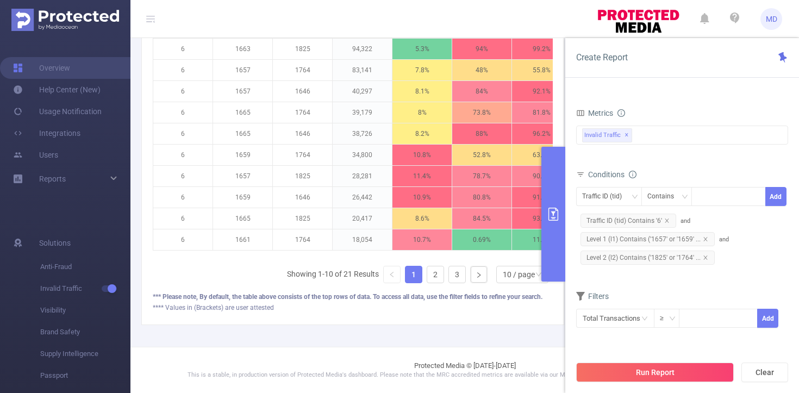  I want to click on p: 84.5%, so click(481, 218).